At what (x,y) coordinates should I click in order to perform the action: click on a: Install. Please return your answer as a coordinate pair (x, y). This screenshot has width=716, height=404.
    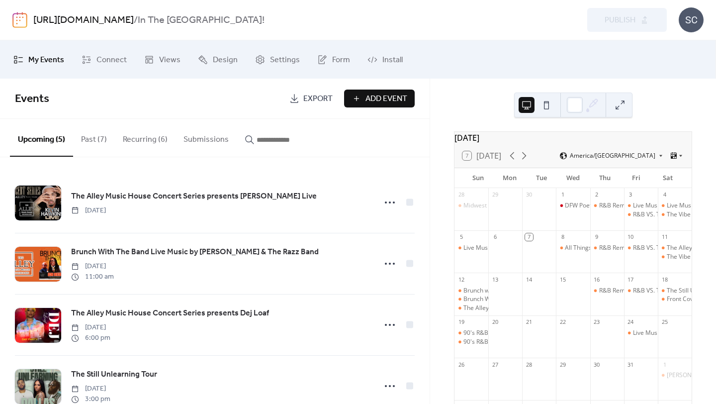
    Looking at the image, I should click on (385, 59).